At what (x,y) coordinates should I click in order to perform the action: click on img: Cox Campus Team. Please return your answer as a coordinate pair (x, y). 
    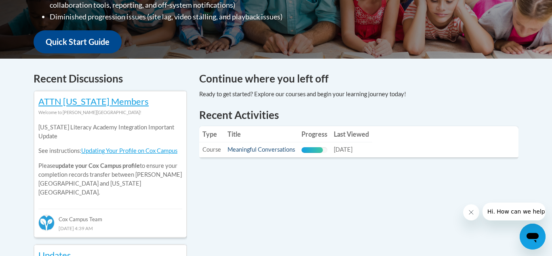
    Looking at the image, I should click on (46, 223).